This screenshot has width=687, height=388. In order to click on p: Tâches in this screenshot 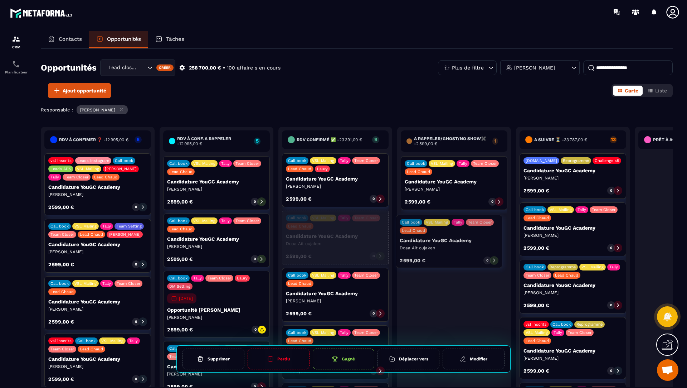, I will do `click(175, 39)`.